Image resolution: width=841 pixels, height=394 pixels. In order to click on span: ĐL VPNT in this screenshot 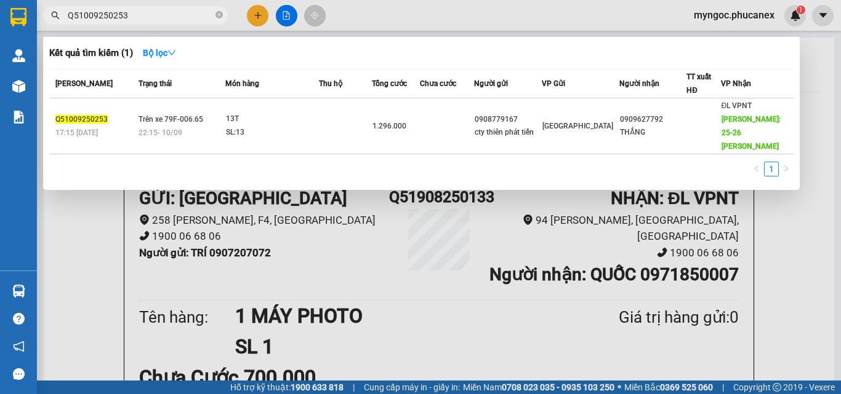, I will do `click(737, 106)`.